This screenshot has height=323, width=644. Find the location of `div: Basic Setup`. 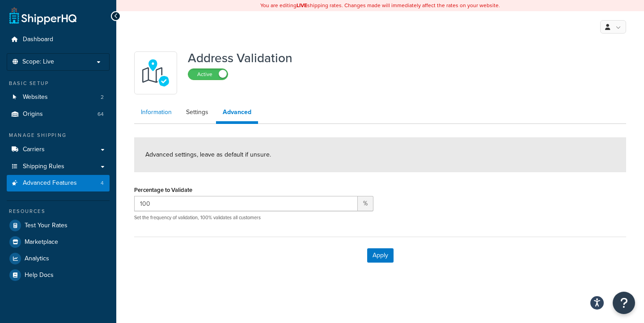

div: Basic Setup is located at coordinates (58, 83).